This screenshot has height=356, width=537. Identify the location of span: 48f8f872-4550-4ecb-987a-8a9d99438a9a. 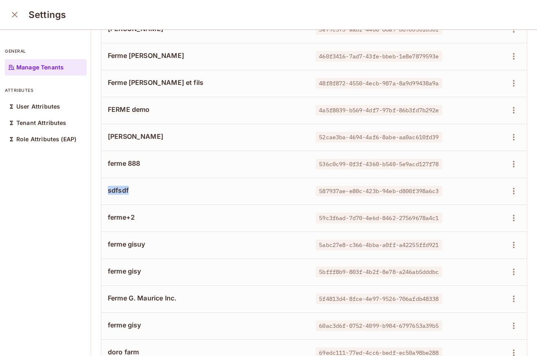
(378, 83).